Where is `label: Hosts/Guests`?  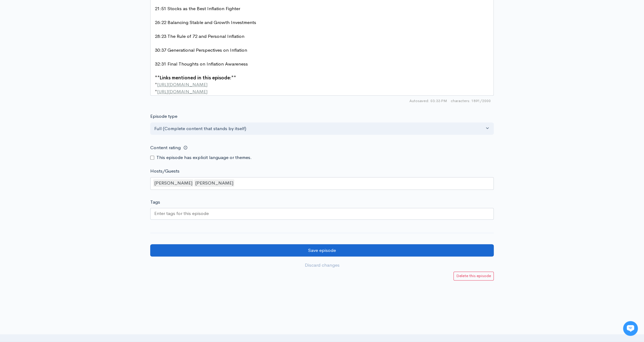
label: Hosts/Guests is located at coordinates (164, 171).